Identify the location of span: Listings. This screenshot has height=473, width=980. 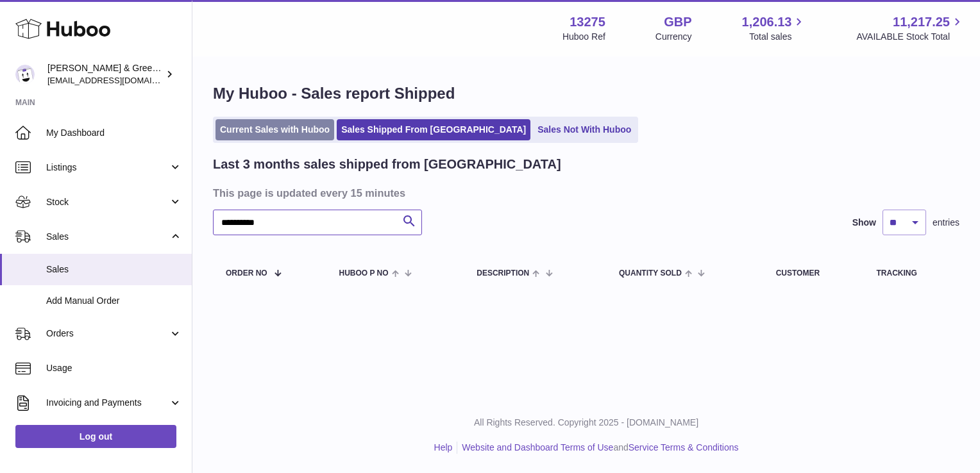
(107, 168).